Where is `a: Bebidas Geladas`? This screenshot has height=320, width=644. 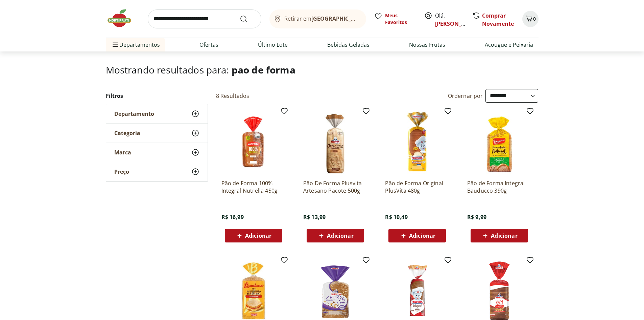 a: Bebidas Geladas is located at coordinates (348, 45).